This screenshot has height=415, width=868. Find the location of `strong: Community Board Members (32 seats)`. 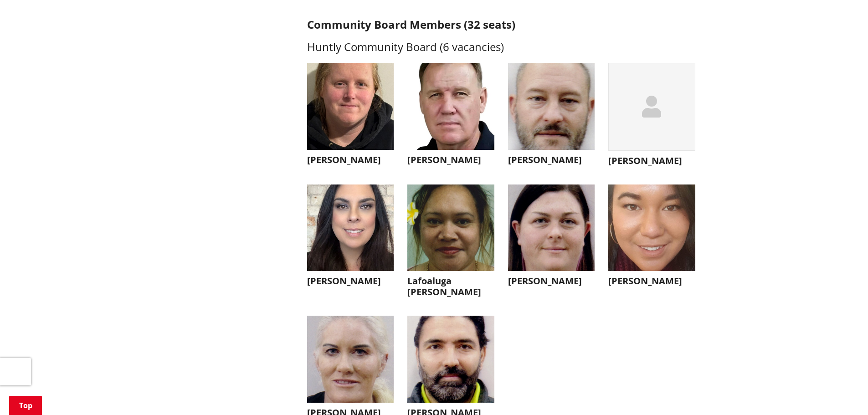

strong: Community Board Members (32 seats) is located at coordinates (411, 24).